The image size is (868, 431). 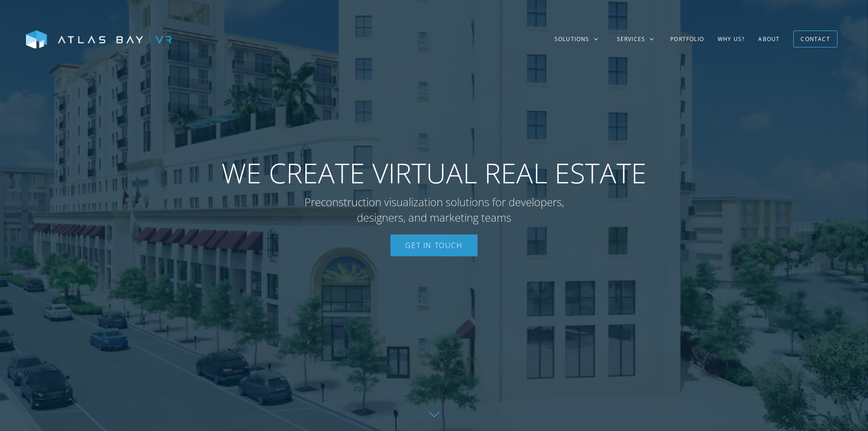 What do you see at coordinates (815, 39) in the screenshot?
I see `a: Contact` at bounding box center [815, 39].